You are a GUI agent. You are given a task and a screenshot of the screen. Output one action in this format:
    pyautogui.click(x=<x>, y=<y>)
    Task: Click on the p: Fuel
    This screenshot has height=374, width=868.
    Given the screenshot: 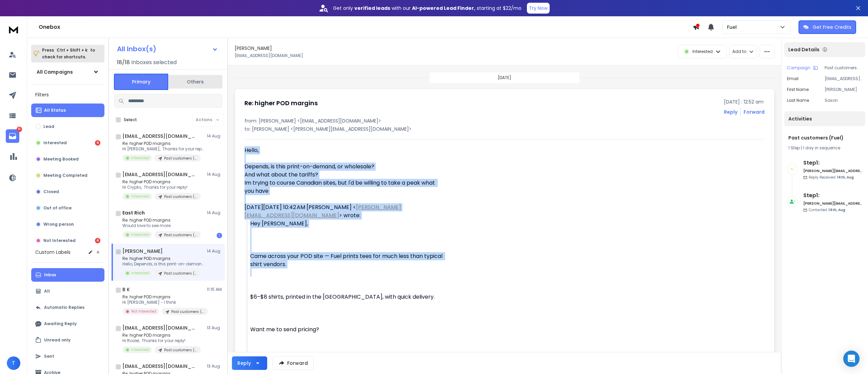 What is the action you would take?
    pyautogui.click(x=733, y=27)
    